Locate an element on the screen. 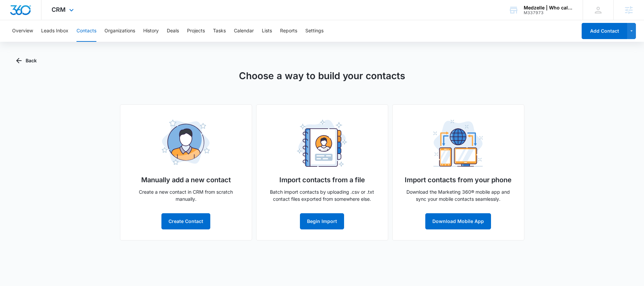 The height and width of the screenshot is (286, 644). button: Tasks is located at coordinates (219, 31).